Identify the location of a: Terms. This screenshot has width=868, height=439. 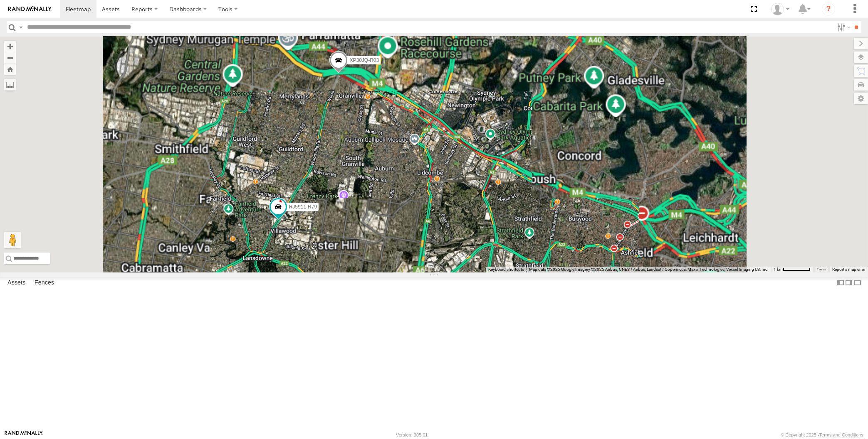
(821, 270).